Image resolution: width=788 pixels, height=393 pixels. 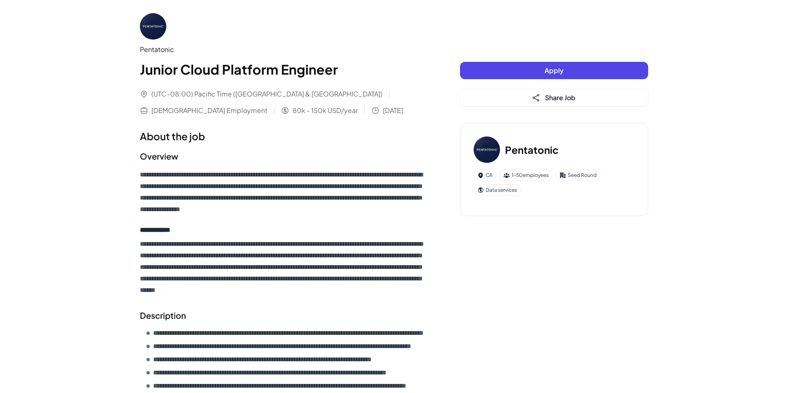 I want to click on div: Seed Round, so click(x=578, y=175).